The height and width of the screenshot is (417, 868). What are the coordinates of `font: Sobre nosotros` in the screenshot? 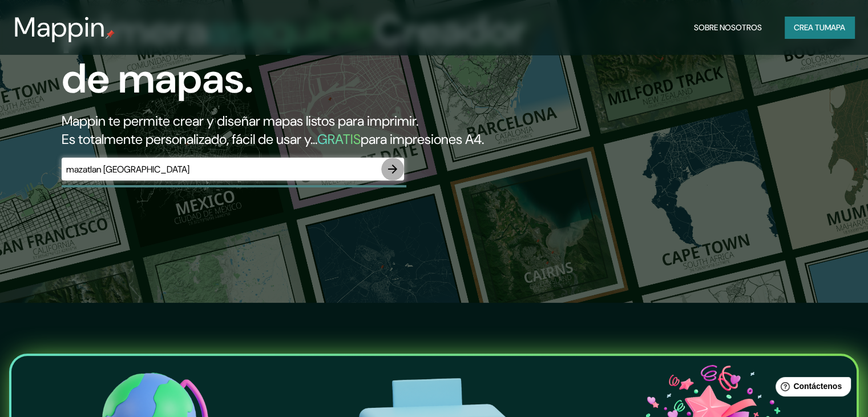 It's located at (728, 28).